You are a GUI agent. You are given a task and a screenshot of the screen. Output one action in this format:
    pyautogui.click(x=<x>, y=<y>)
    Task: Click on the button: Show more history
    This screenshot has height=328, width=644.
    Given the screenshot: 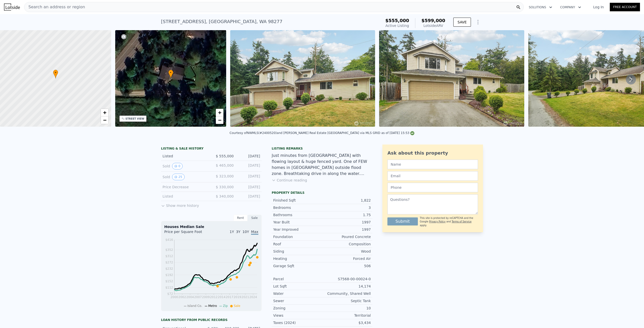 What is the action you would take?
    pyautogui.click(x=180, y=205)
    